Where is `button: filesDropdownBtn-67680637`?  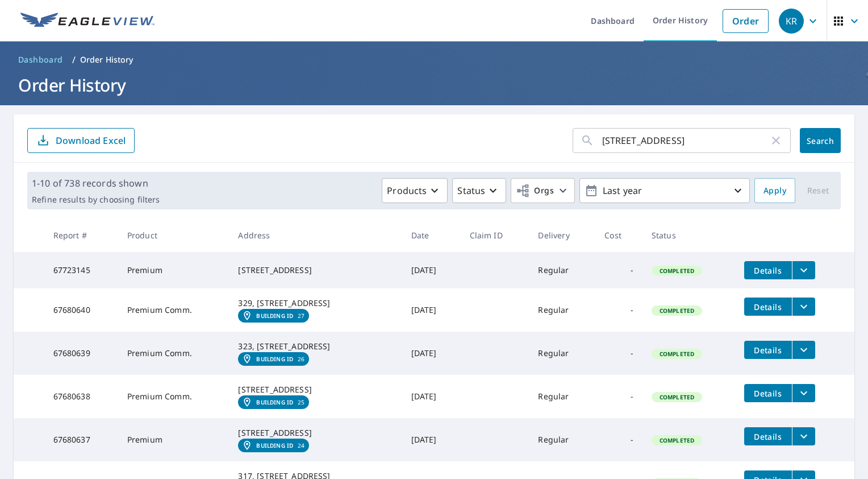 button: filesDropdownBtn-67680637 is located at coordinates (803, 436).